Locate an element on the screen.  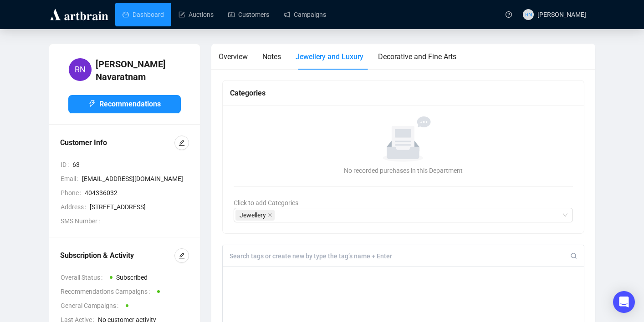
span: Decorative and Fine Arts is located at coordinates (417, 56).